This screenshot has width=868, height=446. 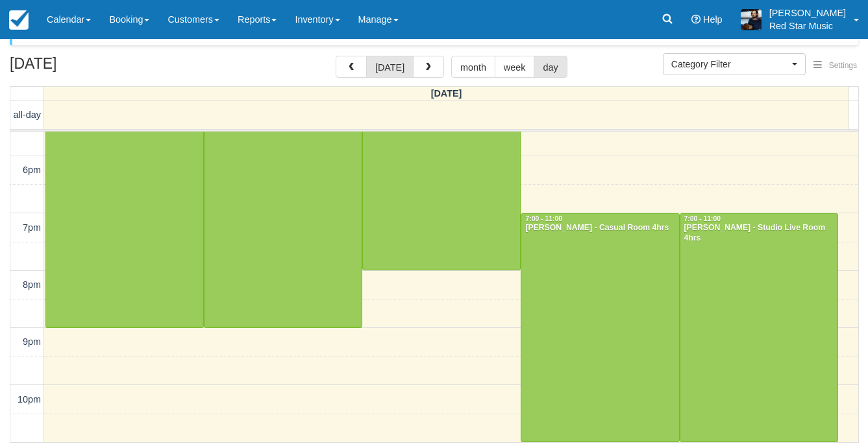 I want to click on span: all-day, so click(x=27, y=115).